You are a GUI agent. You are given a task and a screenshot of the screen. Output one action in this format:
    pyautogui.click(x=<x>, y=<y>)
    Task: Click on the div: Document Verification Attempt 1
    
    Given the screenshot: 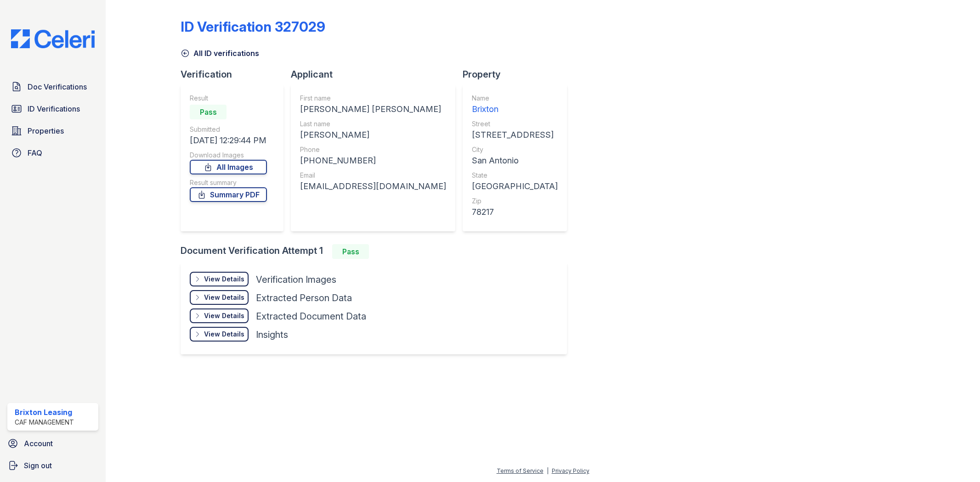 What is the action you would take?
    pyautogui.click(x=378, y=251)
    